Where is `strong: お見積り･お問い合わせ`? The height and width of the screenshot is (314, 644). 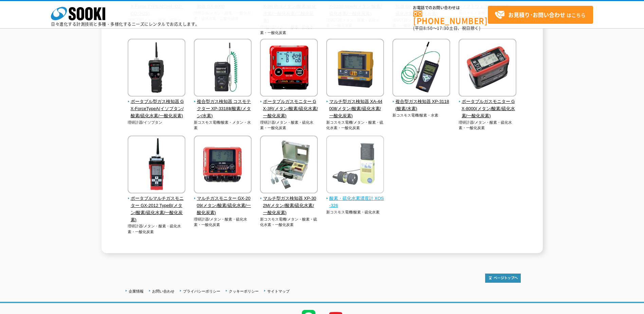 strong: お見積り･お問い合わせ is located at coordinates (537, 14).